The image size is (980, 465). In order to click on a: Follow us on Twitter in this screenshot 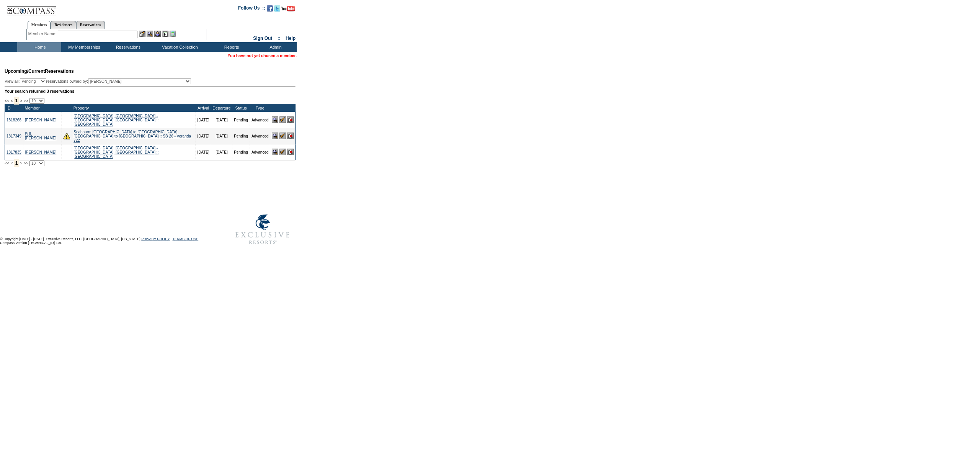, I will do `click(277, 10)`.